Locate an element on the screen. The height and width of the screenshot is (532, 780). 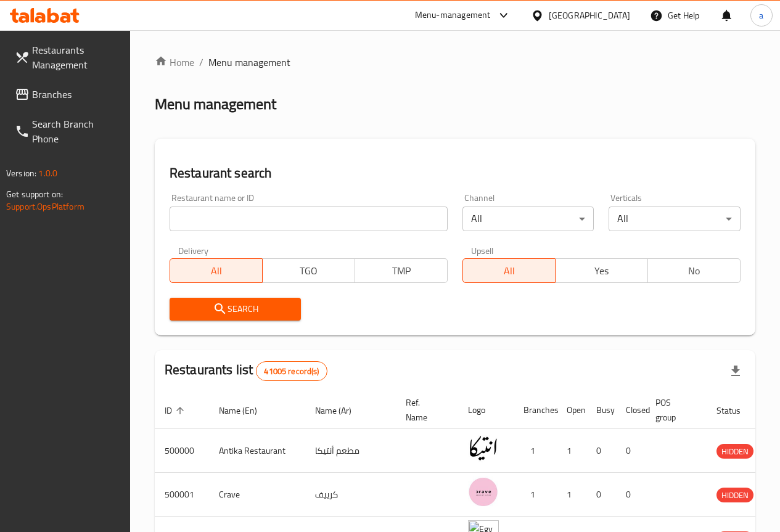
a: Branches is located at coordinates (67, 94).